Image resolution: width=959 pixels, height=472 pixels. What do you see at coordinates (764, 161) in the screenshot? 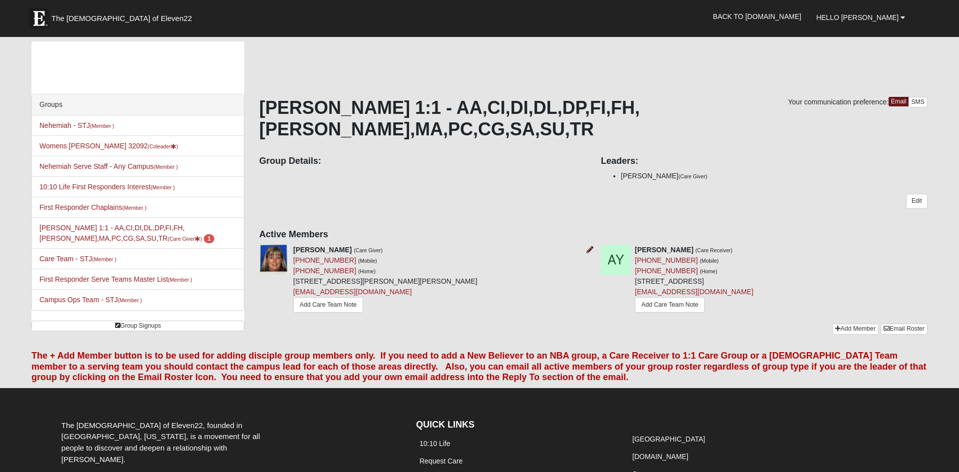
I see `h4: Leaders:` at bounding box center [764, 161].